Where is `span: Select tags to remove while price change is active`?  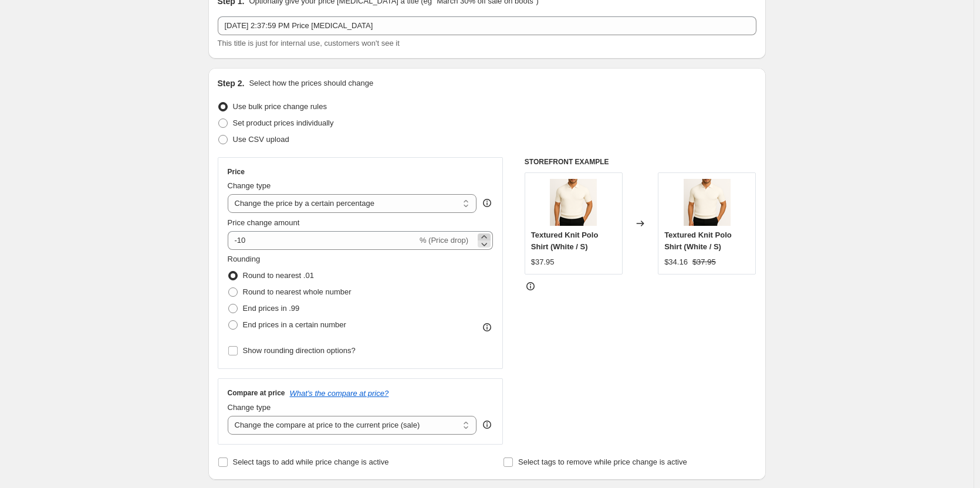 span: Select tags to remove while price change is active is located at coordinates (603, 462).